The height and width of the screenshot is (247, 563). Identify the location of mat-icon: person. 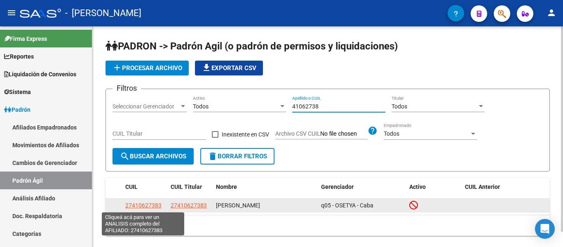
(552, 13).